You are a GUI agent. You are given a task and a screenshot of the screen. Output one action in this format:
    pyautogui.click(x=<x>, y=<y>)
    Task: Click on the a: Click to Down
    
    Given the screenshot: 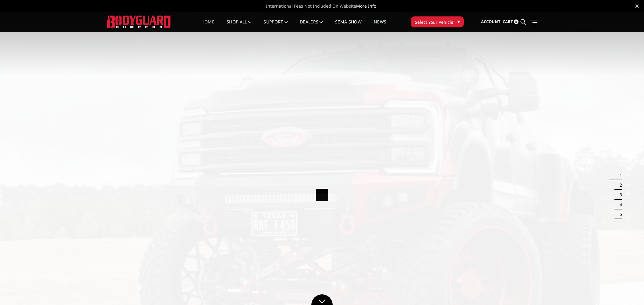 What is the action you would take?
    pyautogui.click(x=322, y=300)
    